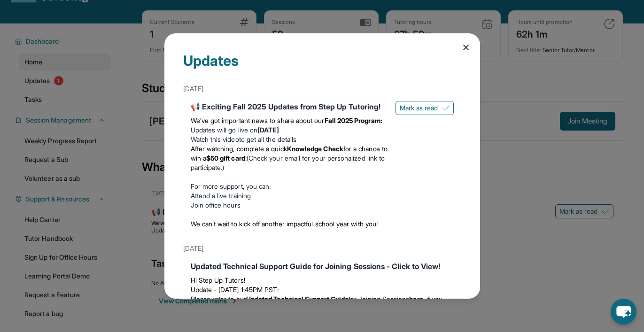 The width and height of the screenshot is (644, 332). Describe the element at coordinates (315, 148) in the screenshot. I see `strong: Knowledge Check` at that location.